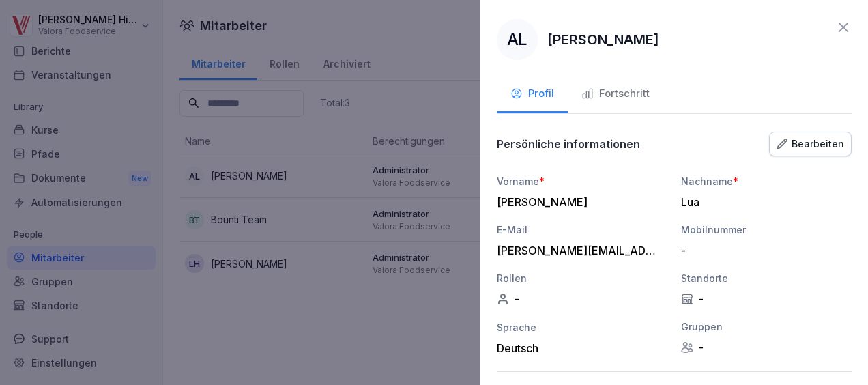  What do you see at coordinates (583, 278) in the screenshot?
I see `div: Rollen` at bounding box center [583, 278].